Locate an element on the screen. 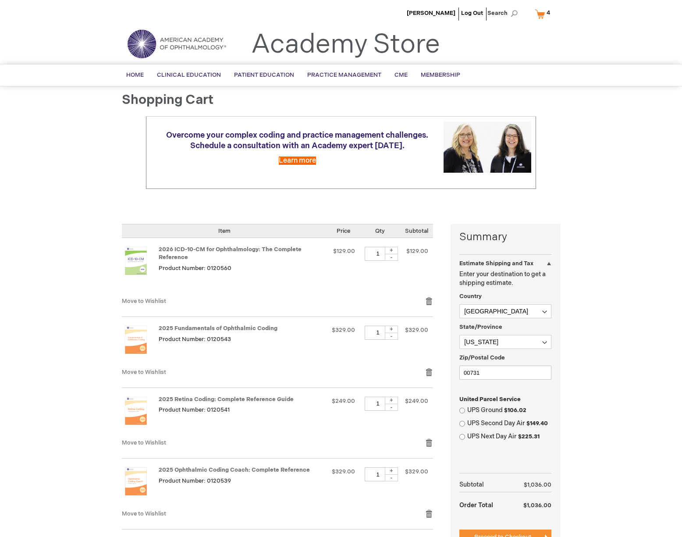 This screenshot has height=537, width=682. th: Subtotal is located at coordinates (484, 485).